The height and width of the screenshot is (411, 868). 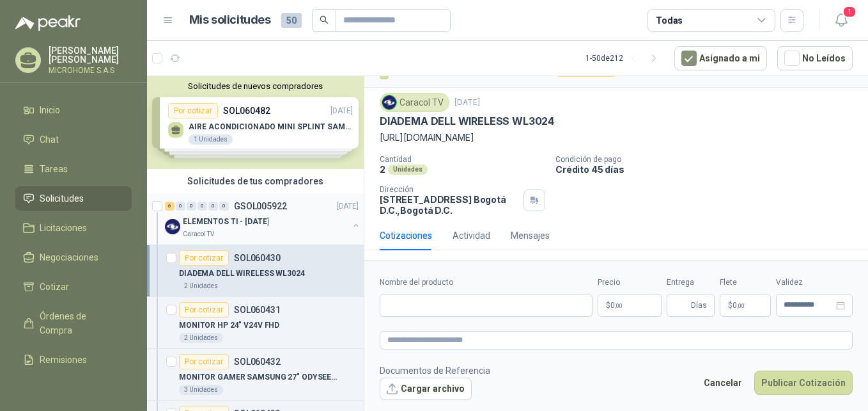 I want to click on p: Crédito 45 días, so click(x=709, y=169).